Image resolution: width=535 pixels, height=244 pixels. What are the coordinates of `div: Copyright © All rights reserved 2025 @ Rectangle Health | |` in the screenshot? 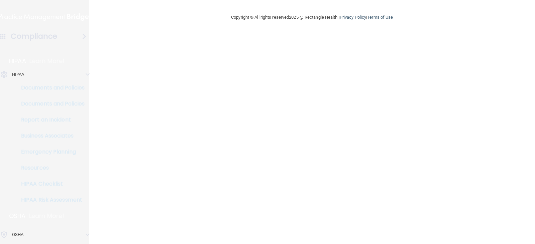 It's located at (312, 17).